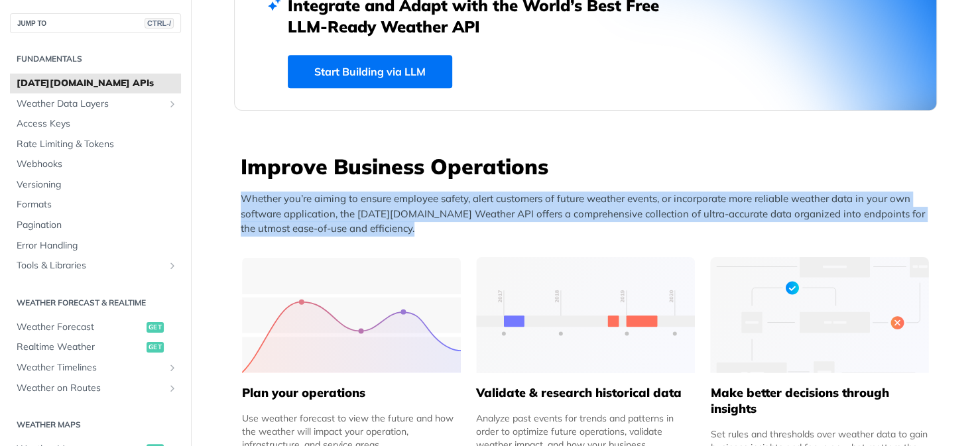  I want to click on h3: Improve Business Operations, so click(589, 166).